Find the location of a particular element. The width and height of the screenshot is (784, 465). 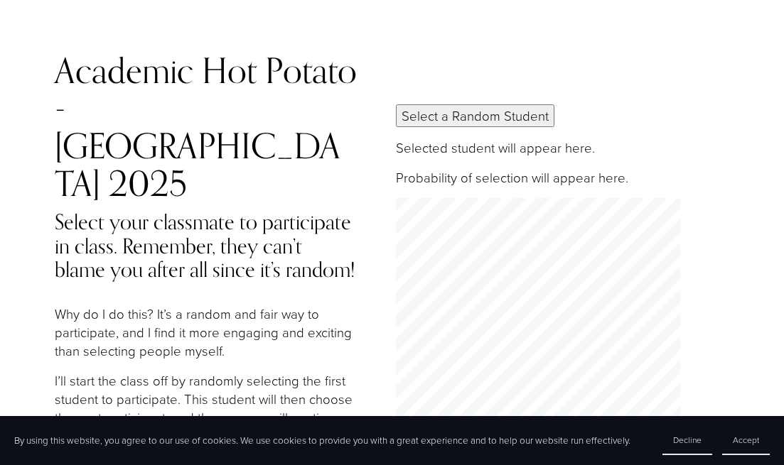

button: Decline is located at coordinates (687, 441).